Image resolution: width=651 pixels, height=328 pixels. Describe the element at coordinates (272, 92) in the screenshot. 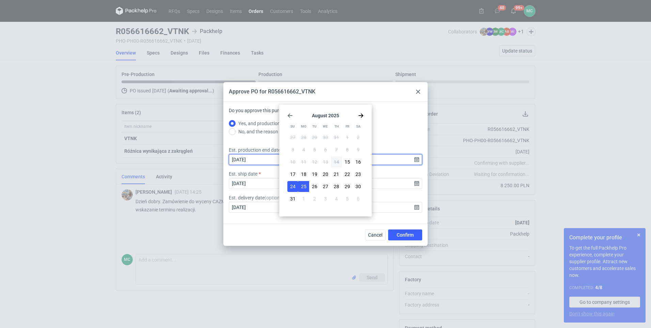

I see `div: Approve PO for R056616662_VTNK` at that location.